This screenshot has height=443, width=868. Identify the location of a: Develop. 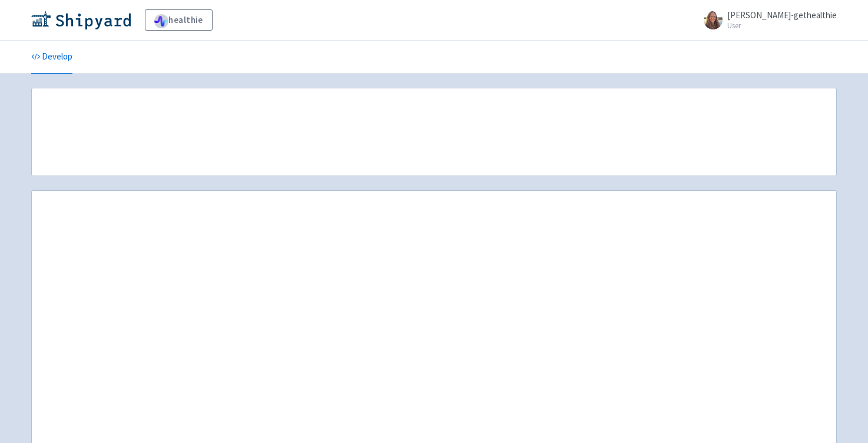
(52, 57).